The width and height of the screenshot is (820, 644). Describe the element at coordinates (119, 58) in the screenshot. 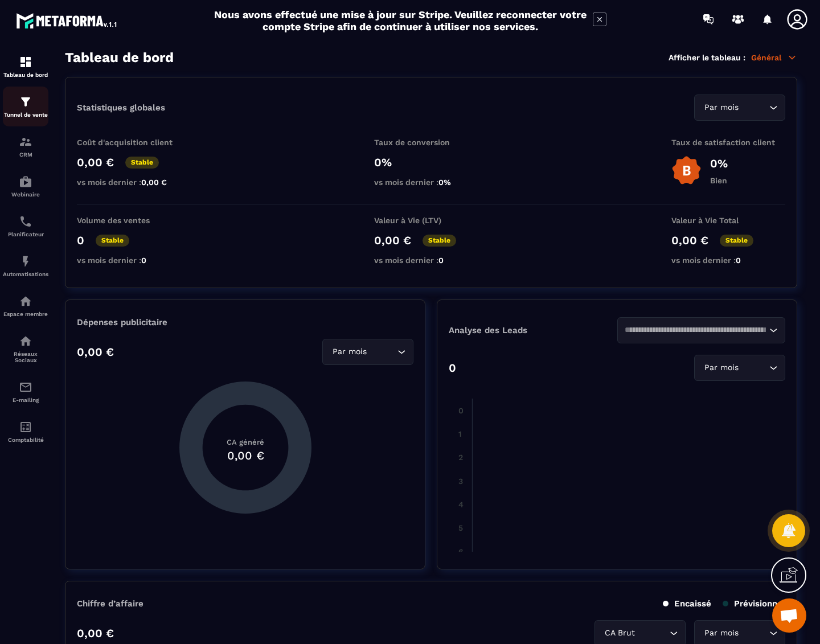

I see `h3: Tableau de bord` at that location.